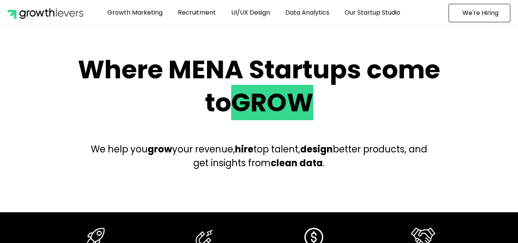 The height and width of the screenshot is (243, 518). I want to click on a: We're Hiring, so click(479, 13).